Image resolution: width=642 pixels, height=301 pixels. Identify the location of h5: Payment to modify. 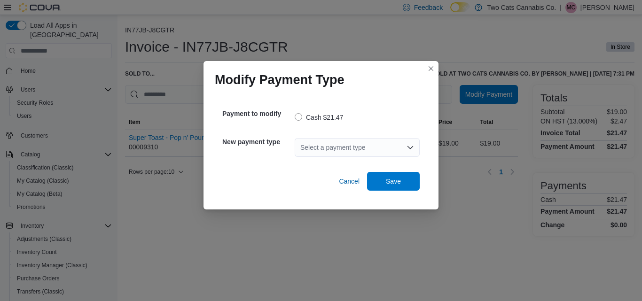
(258, 114).